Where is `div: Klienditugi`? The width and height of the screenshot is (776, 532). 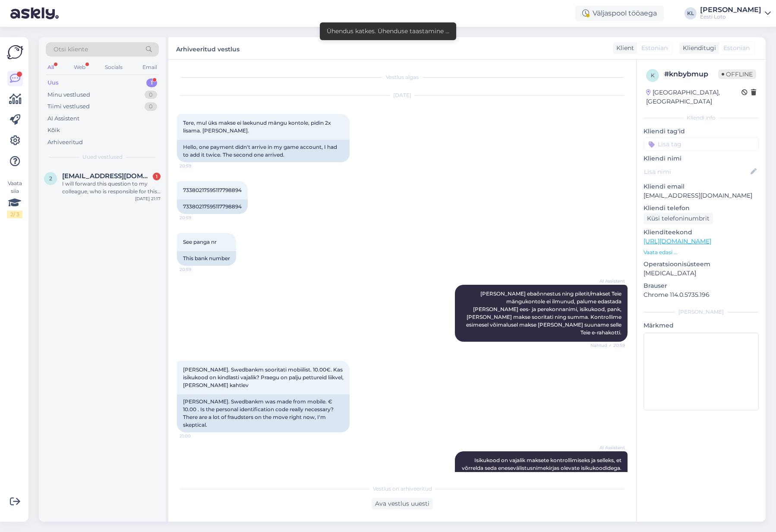 div: Klienditugi is located at coordinates (697, 48).